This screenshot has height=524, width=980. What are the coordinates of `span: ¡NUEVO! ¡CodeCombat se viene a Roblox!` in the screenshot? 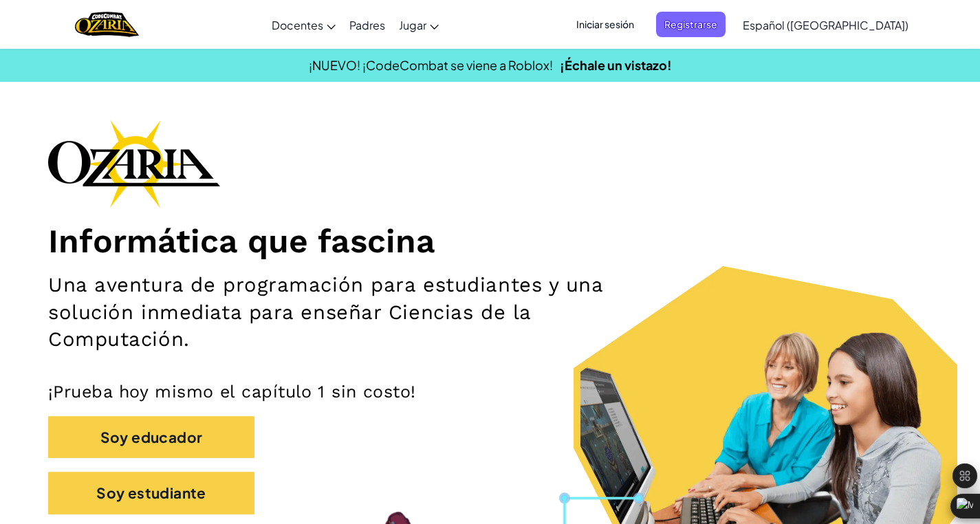 It's located at (430, 64).